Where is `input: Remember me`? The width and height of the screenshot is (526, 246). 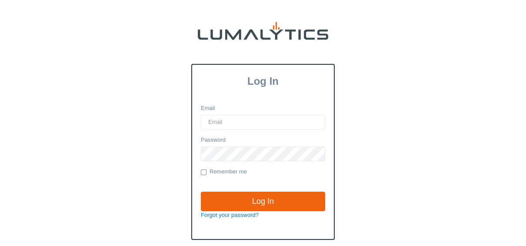 input: Remember me is located at coordinates (204, 172).